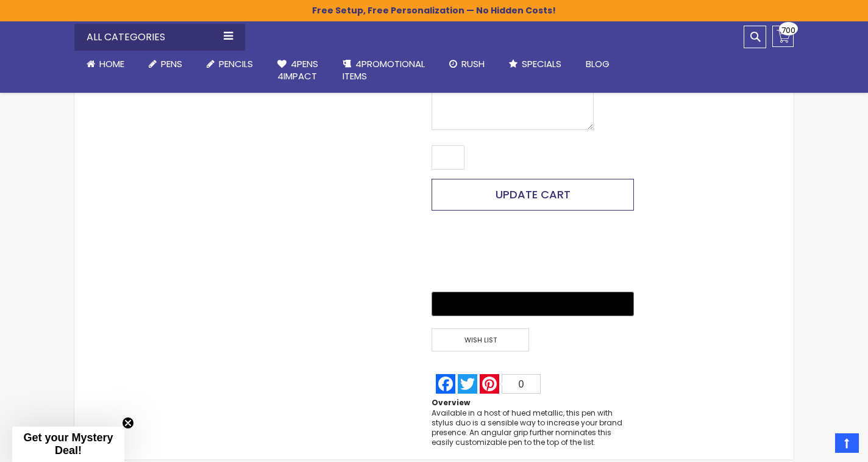  I want to click on span: Rush, so click(474, 64).